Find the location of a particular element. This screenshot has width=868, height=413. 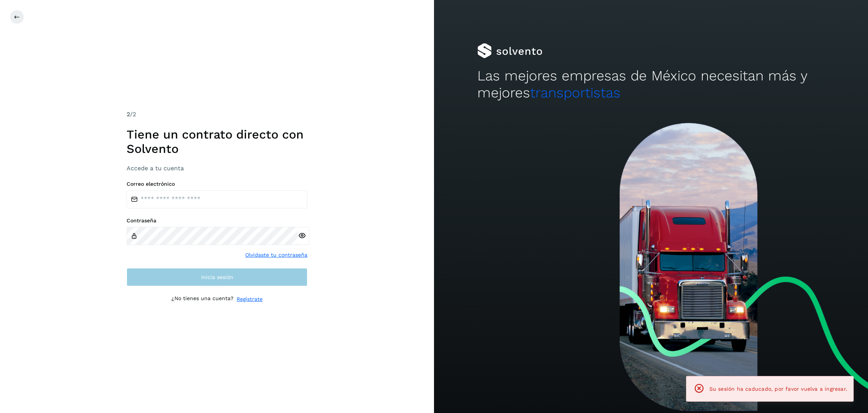

div: /2 is located at coordinates (217, 114).